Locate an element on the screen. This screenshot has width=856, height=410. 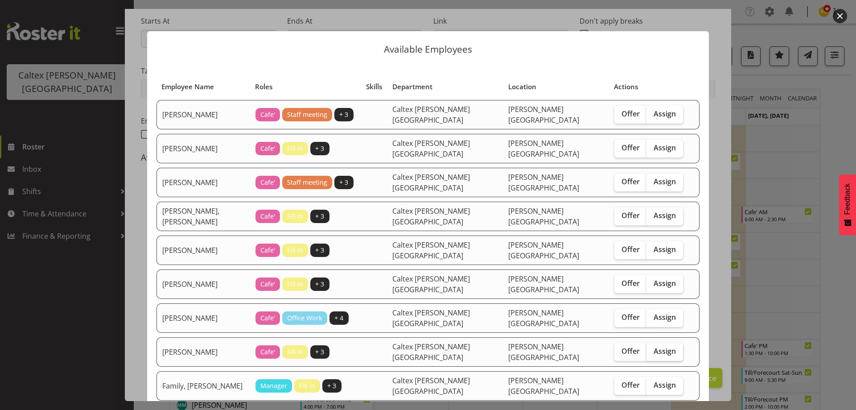
span: Office Work is located at coordinates (304, 318).